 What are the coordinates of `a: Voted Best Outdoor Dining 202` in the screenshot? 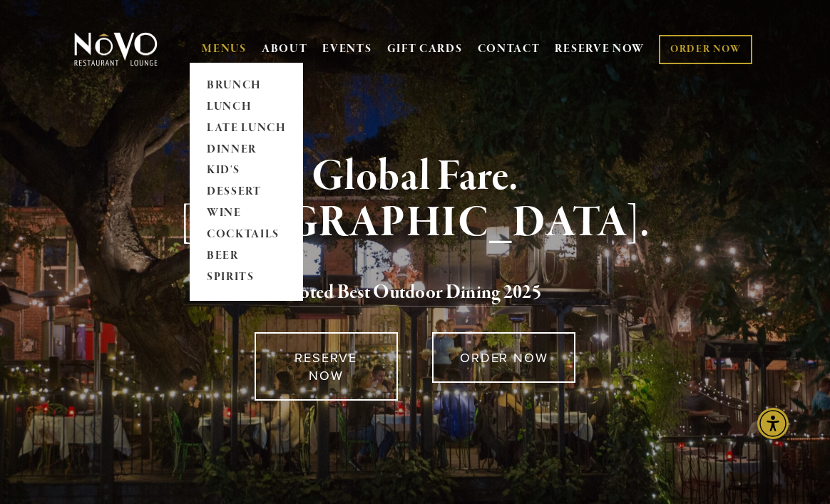 It's located at (411, 294).